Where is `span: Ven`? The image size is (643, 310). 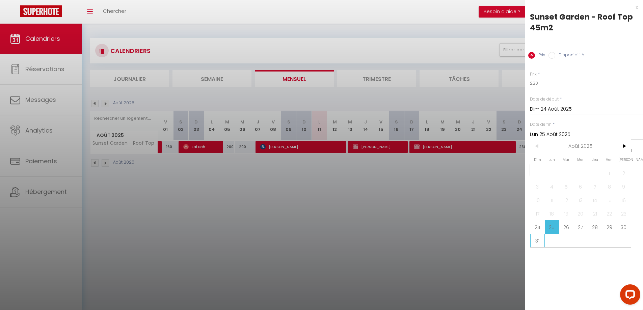
span: Ven is located at coordinates (610, 160).